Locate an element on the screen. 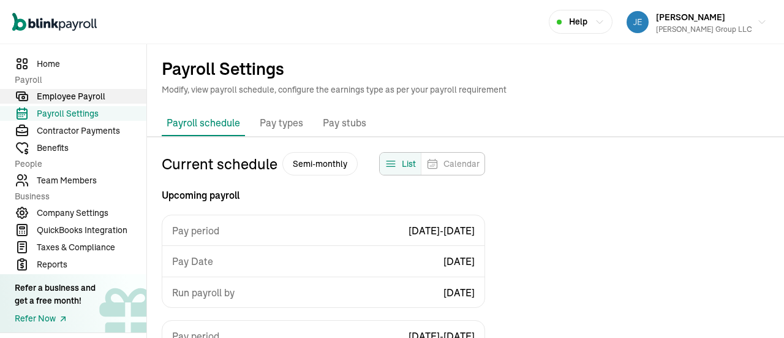 Image resolution: width=784 pixels, height=338 pixels. span: Contractor Payments is located at coordinates (91, 130).